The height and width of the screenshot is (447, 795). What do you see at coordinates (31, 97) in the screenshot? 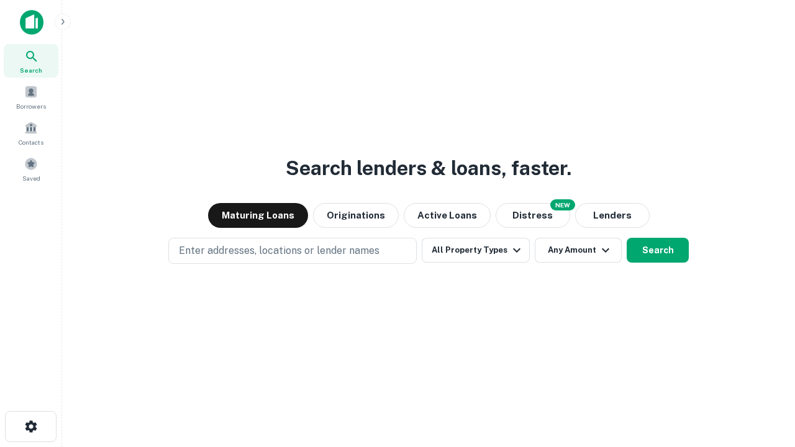
I see `a: Borrowers` at bounding box center [31, 97].